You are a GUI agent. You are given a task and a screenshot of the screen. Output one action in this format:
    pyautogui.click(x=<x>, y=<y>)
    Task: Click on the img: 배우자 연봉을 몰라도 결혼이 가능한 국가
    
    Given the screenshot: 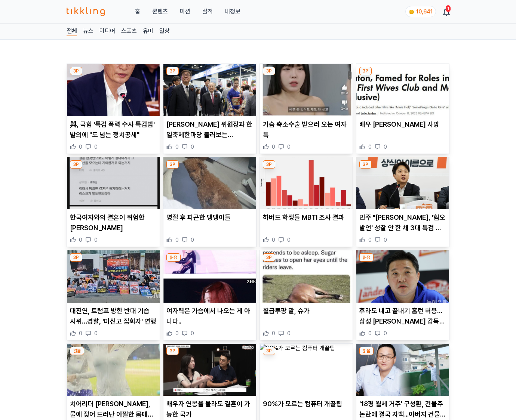 What is the action you would take?
    pyautogui.click(x=210, y=370)
    